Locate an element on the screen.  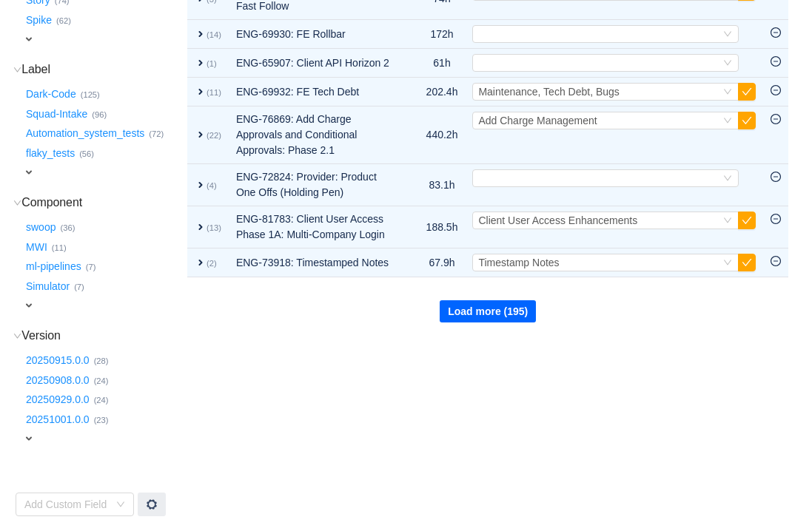
span: Timestamp Notes is located at coordinates (518, 263).